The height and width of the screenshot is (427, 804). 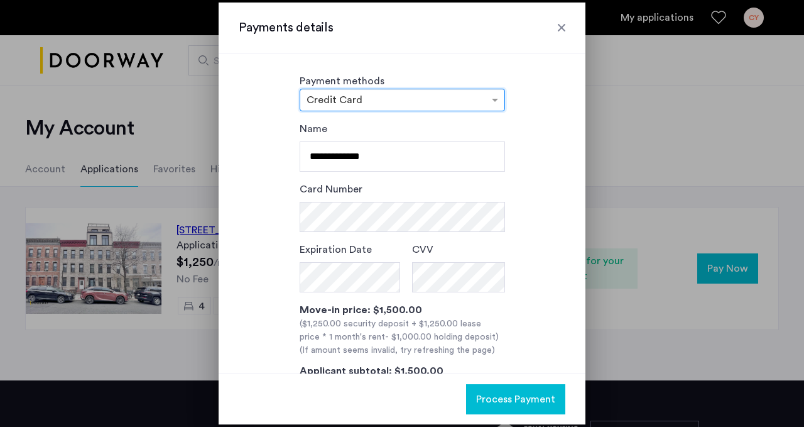 What do you see at coordinates (313, 129) in the screenshot?
I see `label: Name` at bounding box center [313, 129].